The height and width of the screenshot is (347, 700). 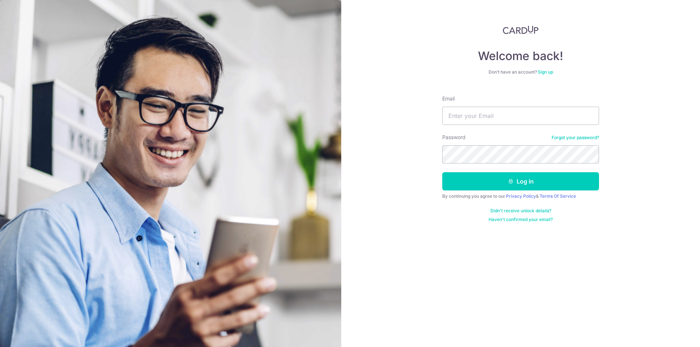 I want to click on a: Privacy Policy, so click(x=521, y=196).